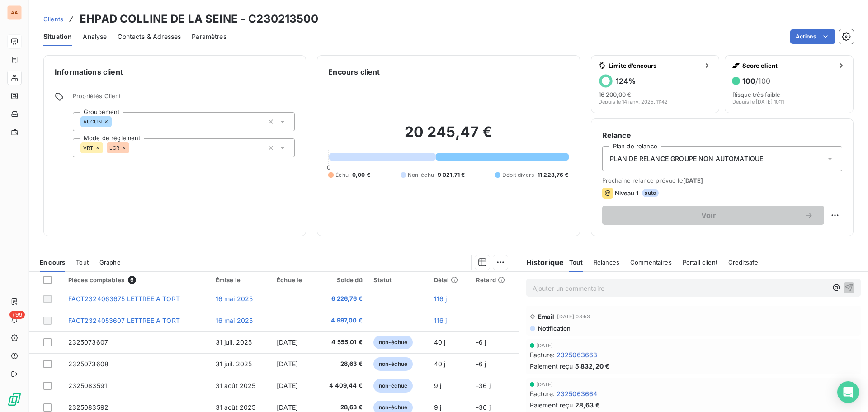 The width and height of the screenshot is (868, 412). I want to click on span: Propriétés Client, so click(184, 99).